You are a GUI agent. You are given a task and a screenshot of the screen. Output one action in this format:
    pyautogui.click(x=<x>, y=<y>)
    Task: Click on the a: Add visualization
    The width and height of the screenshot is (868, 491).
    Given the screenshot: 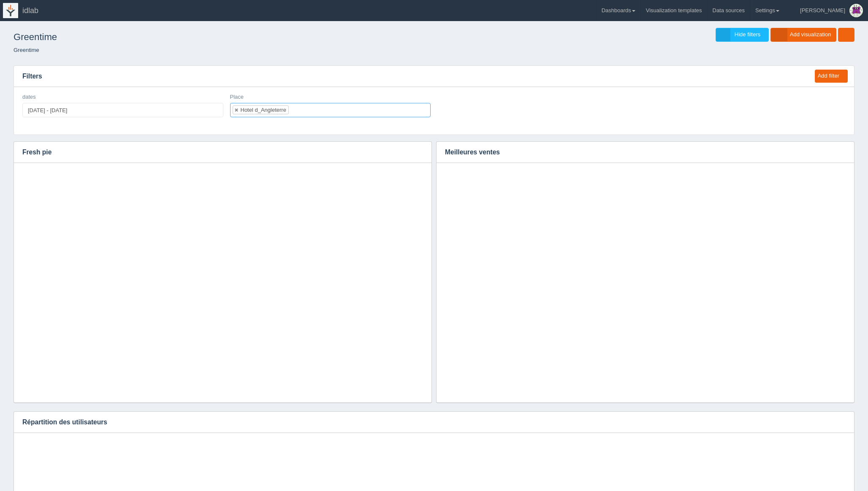 What is the action you would take?
    pyautogui.click(x=803, y=34)
    